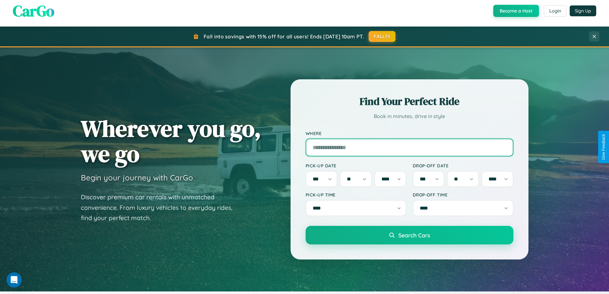 This screenshot has height=294, width=609. I want to click on label: Pick-up Time, so click(356, 194).